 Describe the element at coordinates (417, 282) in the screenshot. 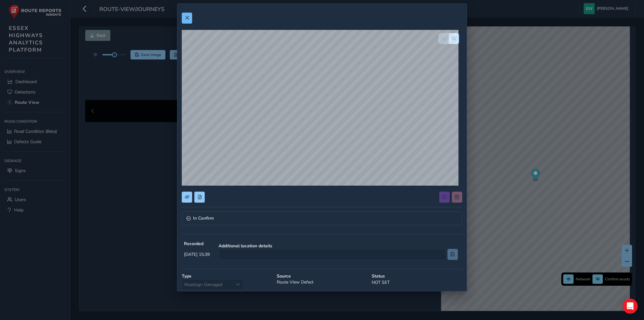

I see `p: NOT SET` at that location.